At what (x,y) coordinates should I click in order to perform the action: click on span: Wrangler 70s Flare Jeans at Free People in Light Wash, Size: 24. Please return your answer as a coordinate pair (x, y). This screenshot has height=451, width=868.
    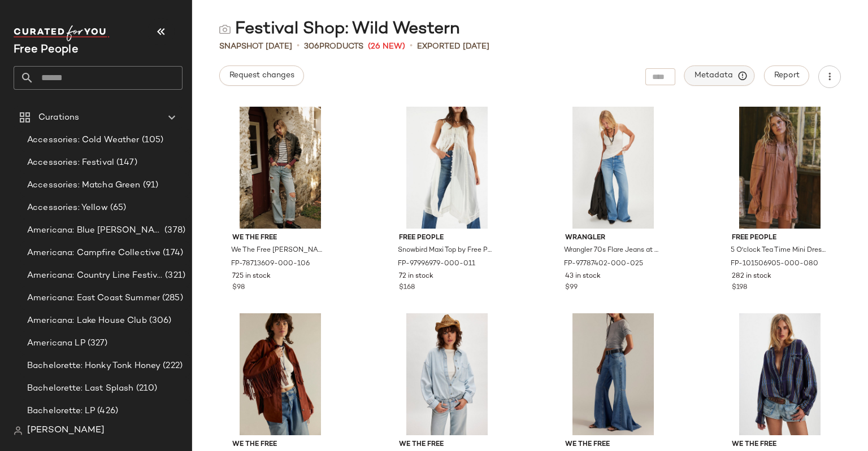
    Looking at the image, I should click on (612, 251).